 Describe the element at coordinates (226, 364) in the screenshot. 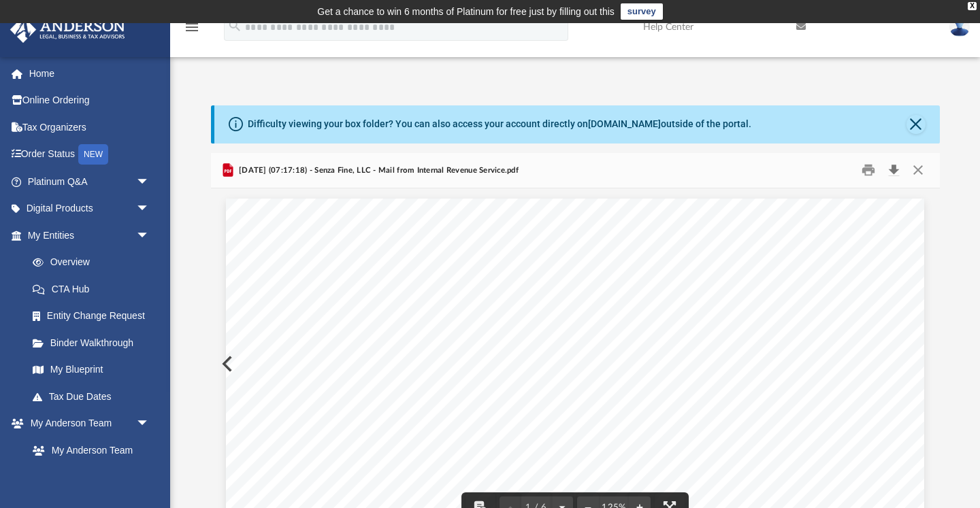

I see `button: Previous File` at that location.